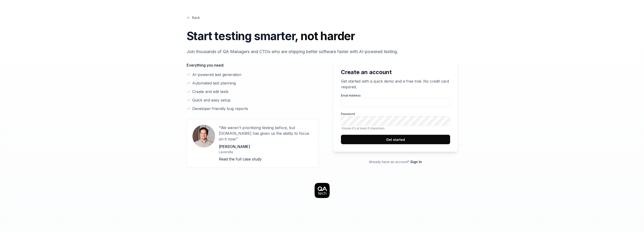 The width and height of the screenshot is (644, 232). Describe the element at coordinates (396, 84) in the screenshot. I see `p: Get started with a quick demo and a free trial. No credit card required.` at that location.